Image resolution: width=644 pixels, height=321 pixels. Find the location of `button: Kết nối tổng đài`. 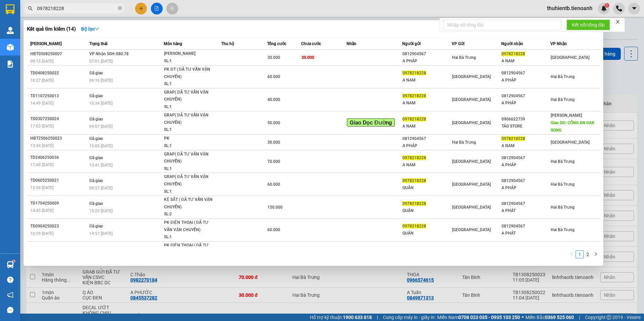

button: Kết nối tổng đài is located at coordinates (588, 25).